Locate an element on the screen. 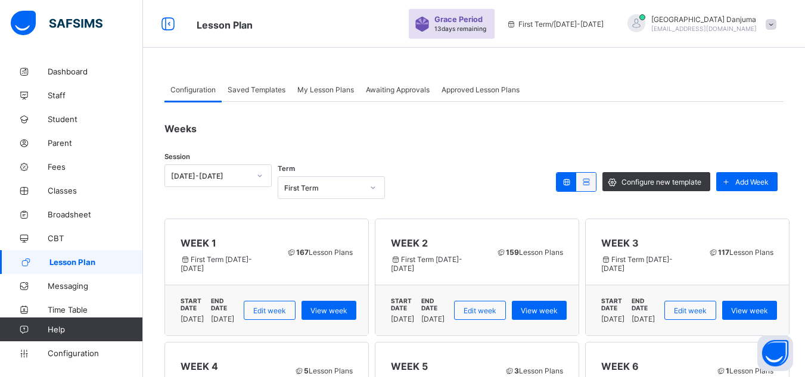  span: Classes is located at coordinates (95, 191).